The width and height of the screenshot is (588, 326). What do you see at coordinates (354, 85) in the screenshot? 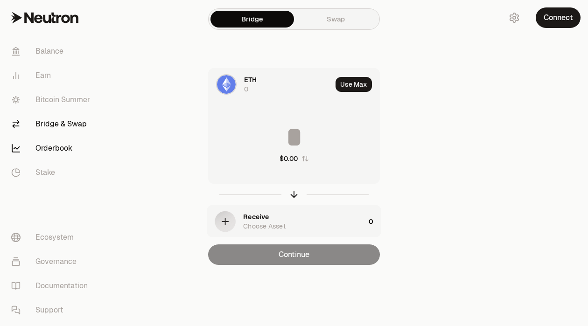
I see `button: Use Max` at bounding box center [354, 85].